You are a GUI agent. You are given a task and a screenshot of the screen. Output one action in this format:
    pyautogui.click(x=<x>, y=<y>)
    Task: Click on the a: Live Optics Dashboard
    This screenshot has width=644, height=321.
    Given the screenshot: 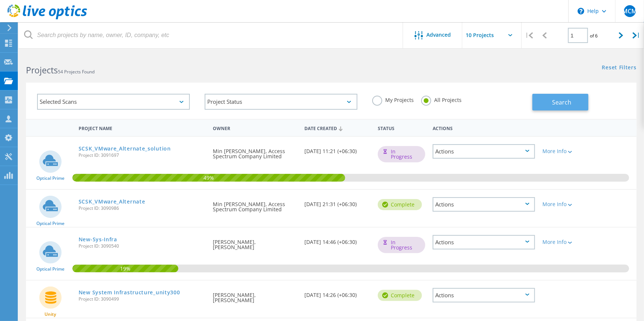 What is the action you would take?
    pyautogui.click(x=47, y=18)
    